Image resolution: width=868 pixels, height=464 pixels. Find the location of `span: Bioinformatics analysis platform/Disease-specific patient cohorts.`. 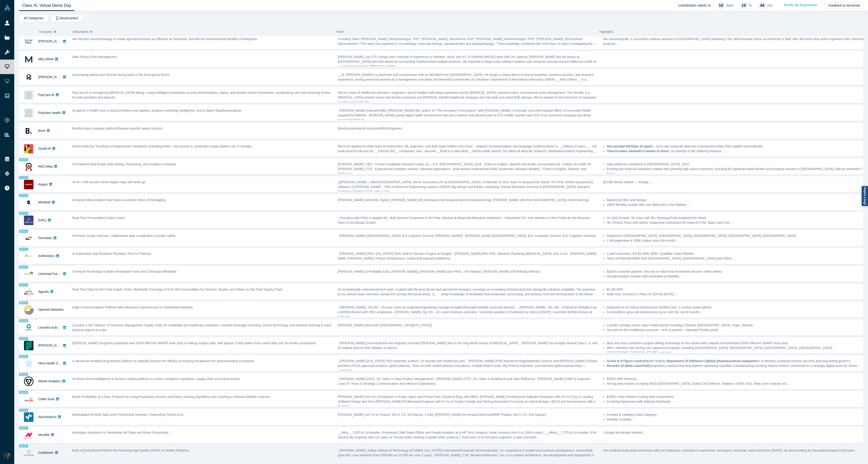

span: Bioinformatics analysis platform/Disease-specific patient cohorts. is located at coordinates (118, 128).